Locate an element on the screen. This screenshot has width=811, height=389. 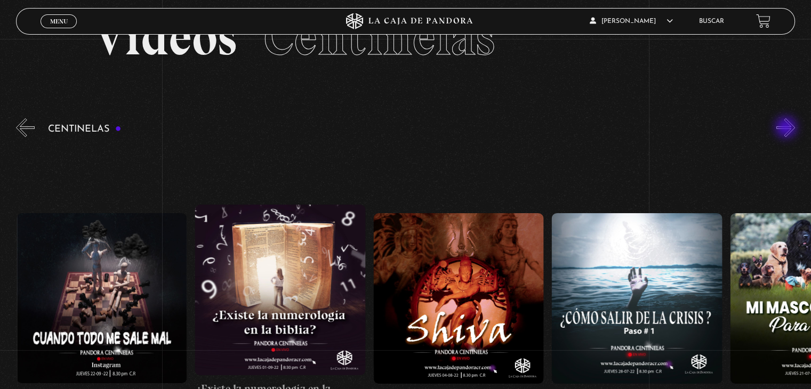
button: Previous is located at coordinates (25, 128).